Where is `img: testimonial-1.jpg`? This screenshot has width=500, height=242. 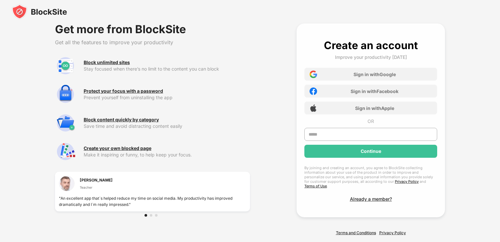
img: testimonial-1.jpg is located at coordinates (67, 183).